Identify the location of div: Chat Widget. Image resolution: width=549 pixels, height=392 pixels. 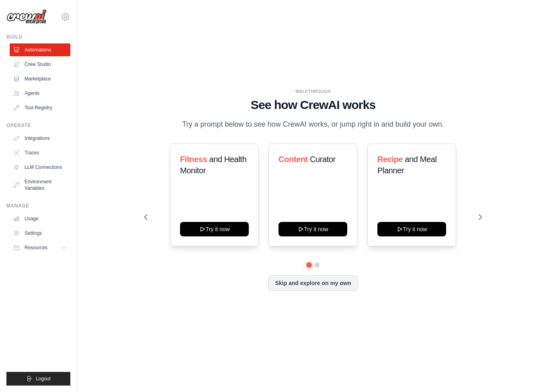
(529, 372).